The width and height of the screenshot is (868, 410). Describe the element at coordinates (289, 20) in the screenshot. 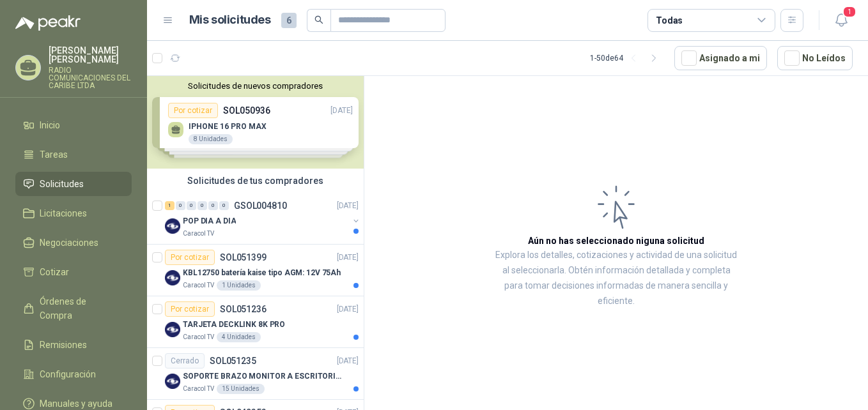

I see `span: 6` at that location.